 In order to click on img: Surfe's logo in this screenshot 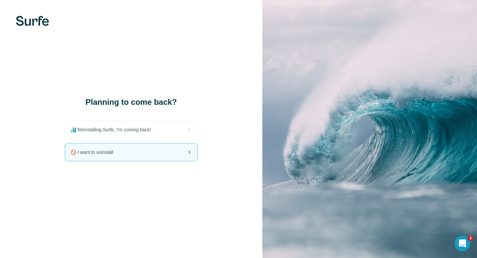, I will do `click(32, 21)`.